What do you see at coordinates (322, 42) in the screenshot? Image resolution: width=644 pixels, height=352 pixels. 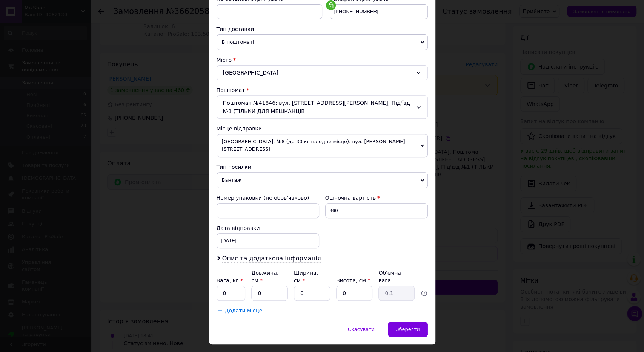 I see `span: В поштоматі` at bounding box center [322, 42].